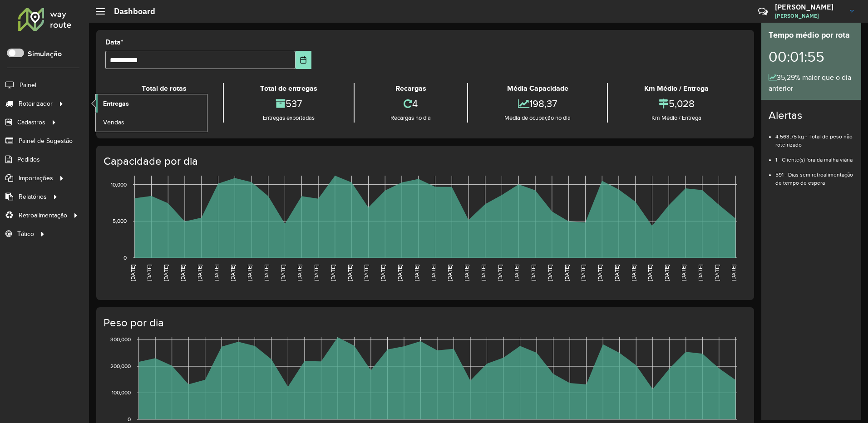  What do you see at coordinates (289, 89) in the screenshot?
I see `div: Total de entregas` at bounding box center [289, 89].